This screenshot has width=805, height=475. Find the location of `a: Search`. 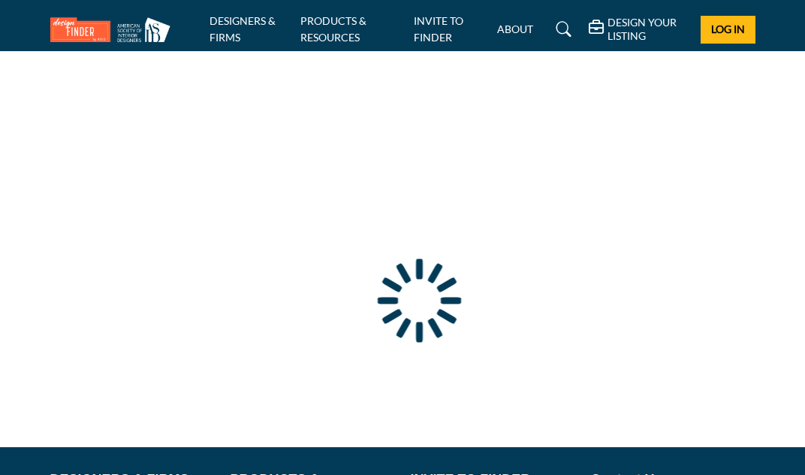

a: Search is located at coordinates (561, 29).